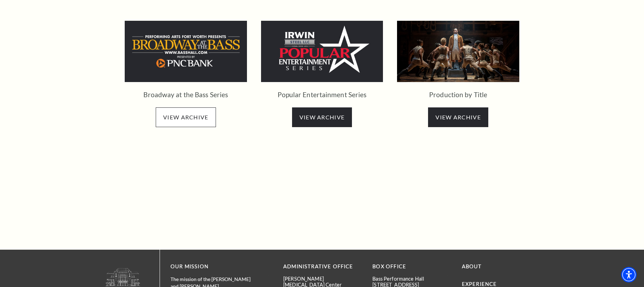 This screenshot has width=644, height=287. I want to click on p: Bass Performance Hall, so click(411, 279).